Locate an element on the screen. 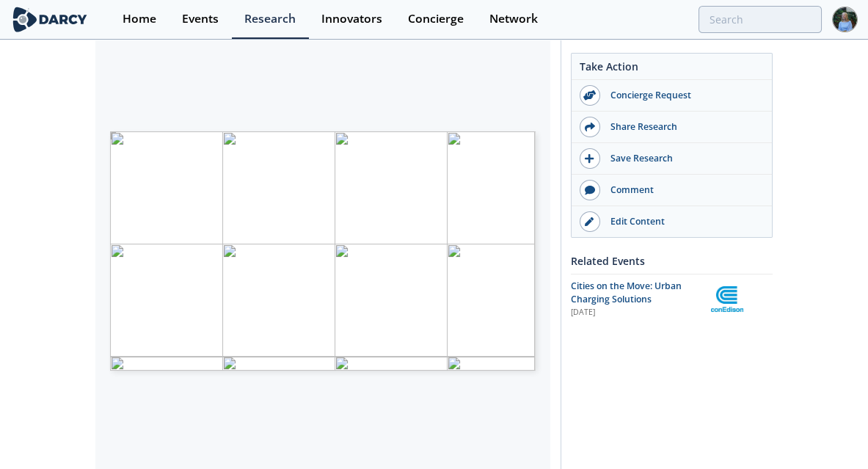  div: Home is located at coordinates (140, 19).